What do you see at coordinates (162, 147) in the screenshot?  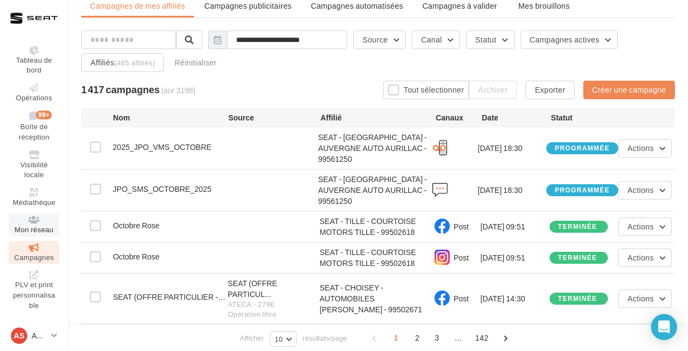 I see `span: 2025_JPO_VMS_OCTOBRE` at bounding box center [162, 147].